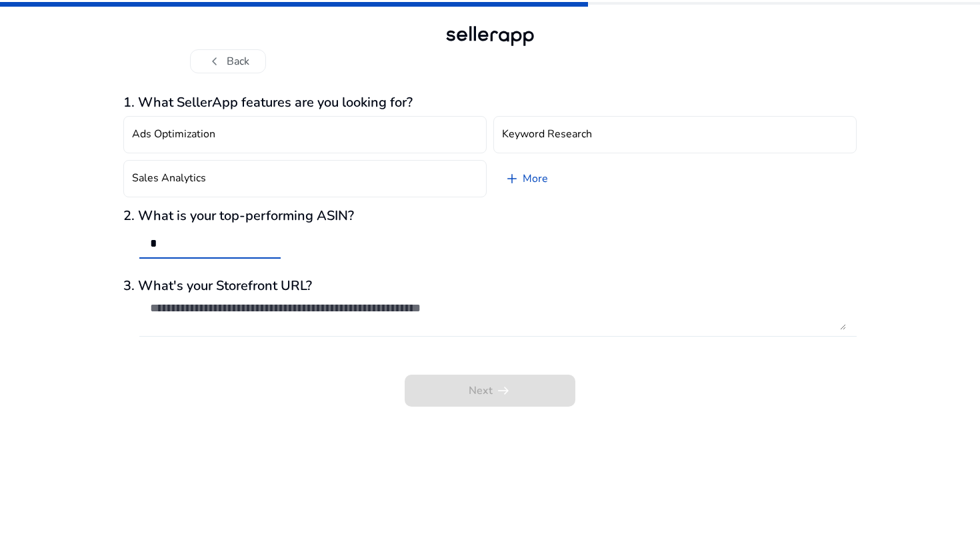  I want to click on h3: 2. What is your top-performing ASIN?, so click(490, 216).